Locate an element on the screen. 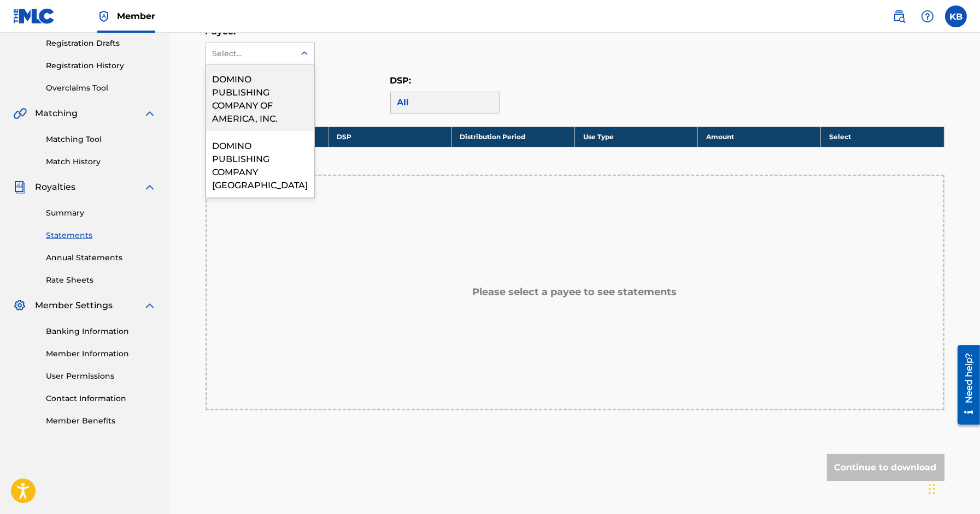 The image size is (980, 514). th: Distribution Period is located at coordinates (513, 136).